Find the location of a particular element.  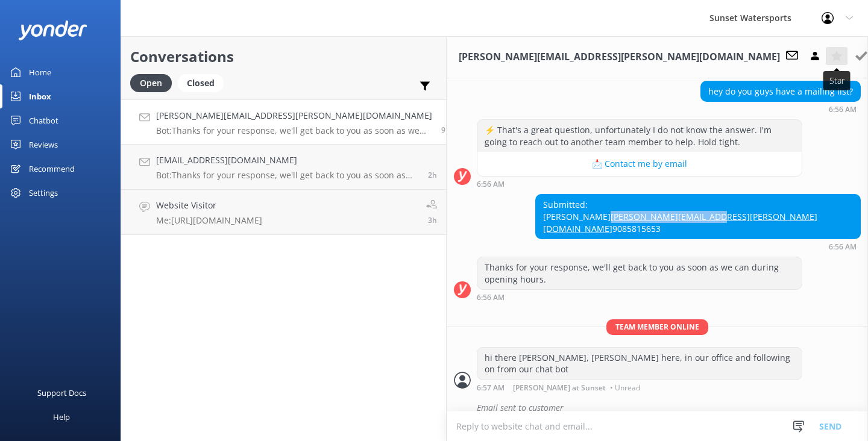

div: Open is located at coordinates (150, 83).